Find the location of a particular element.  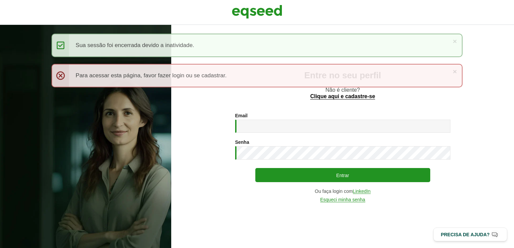

div: Para acessar esta página, favor fazer login ou se cadastrar. is located at coordinates (257, 76).